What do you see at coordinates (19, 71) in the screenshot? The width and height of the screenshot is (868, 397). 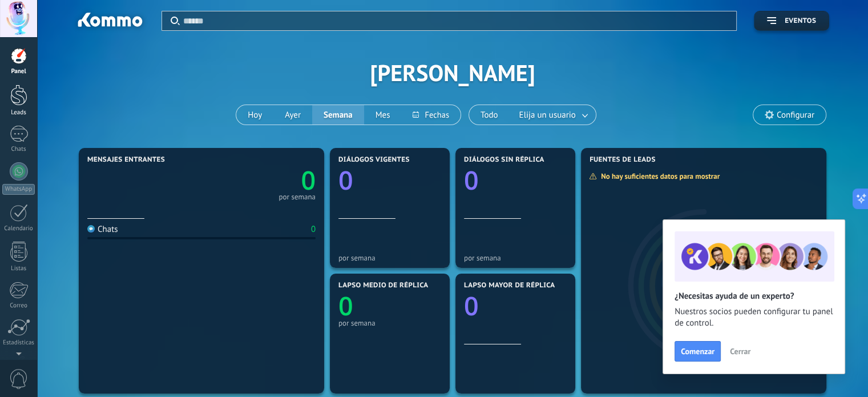 I see `div: Panel` at bounding box center [19, 71].